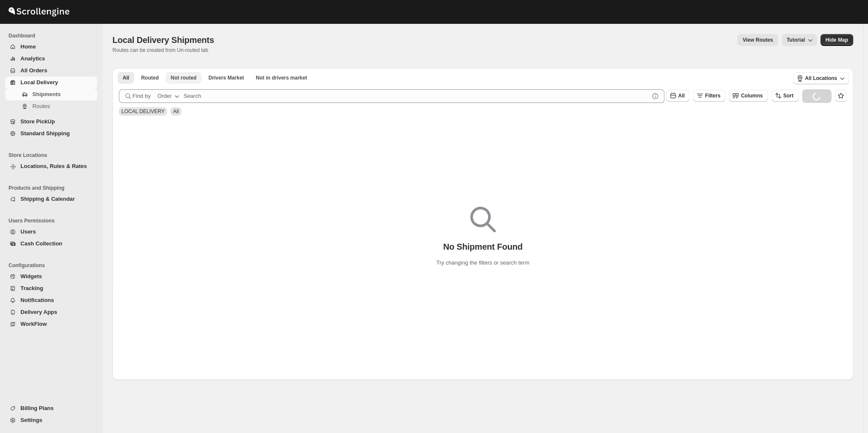  What do you see at coordinates (226, 78) in the screenshot?
I see `button: Claimable` at bounding box center [226, 78].